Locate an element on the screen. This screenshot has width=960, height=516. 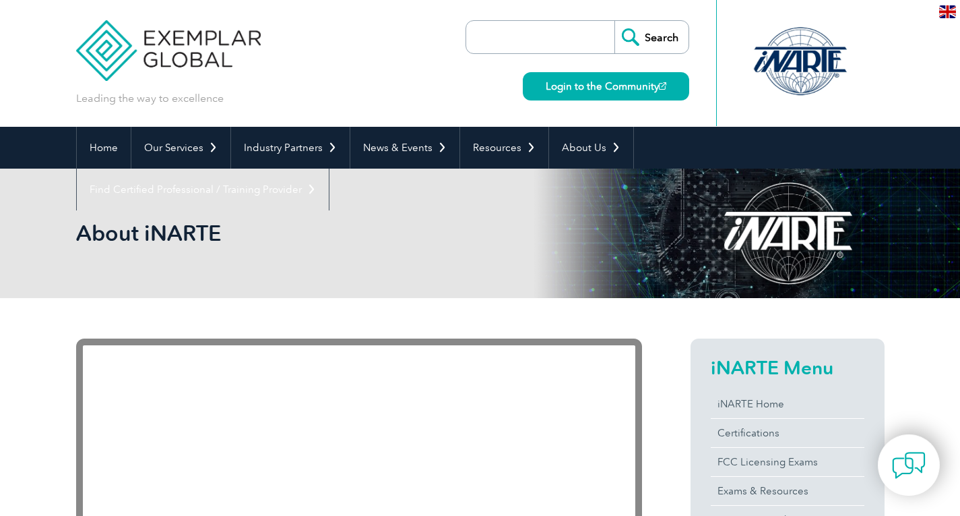
p: Leading the way to excellence is located at coordinates (150, 98).